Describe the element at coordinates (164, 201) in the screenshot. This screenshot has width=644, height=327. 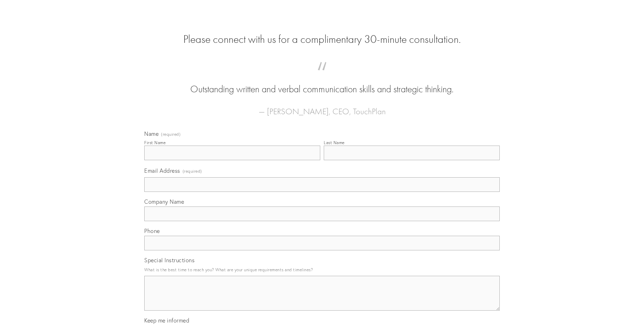
I see `span: Company Name` at that location.